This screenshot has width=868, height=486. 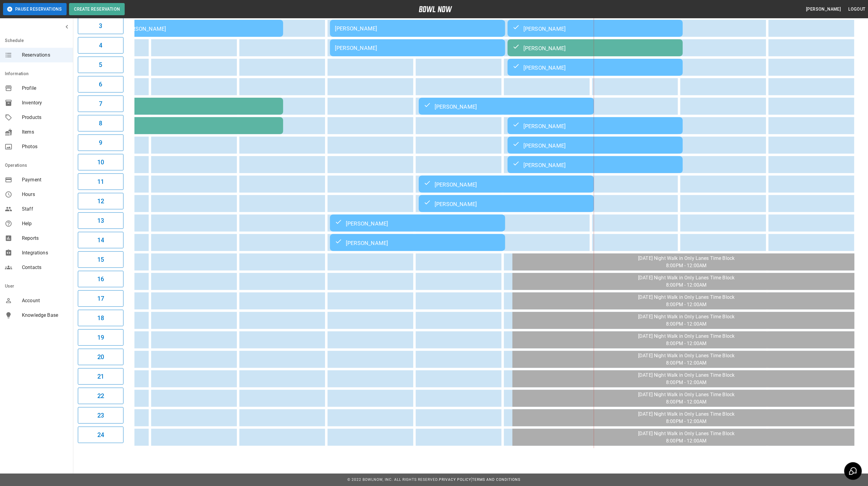 I want to click on button: 11, so click(x=101, y=182).